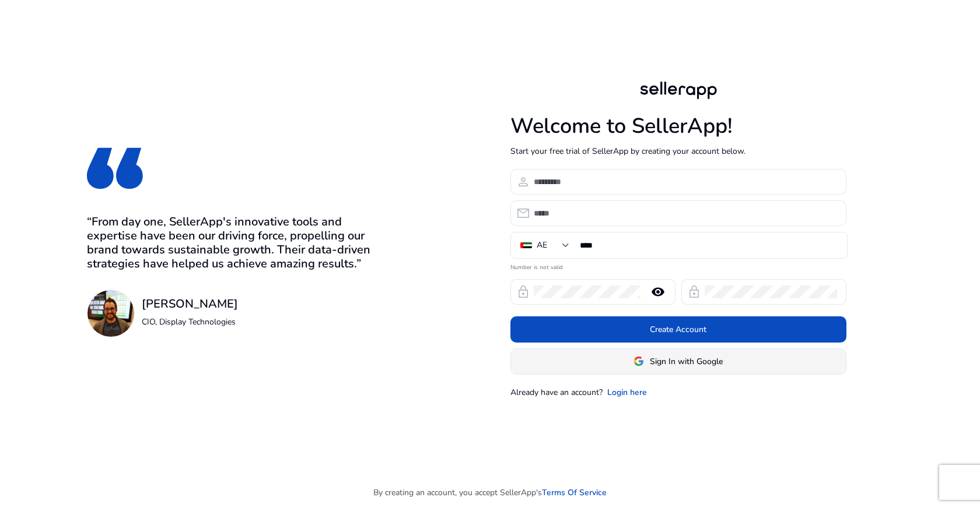 This screenshot has height=508, width=980. I want to click on h1: Welcome to SellerApp!, so click(678, 126).